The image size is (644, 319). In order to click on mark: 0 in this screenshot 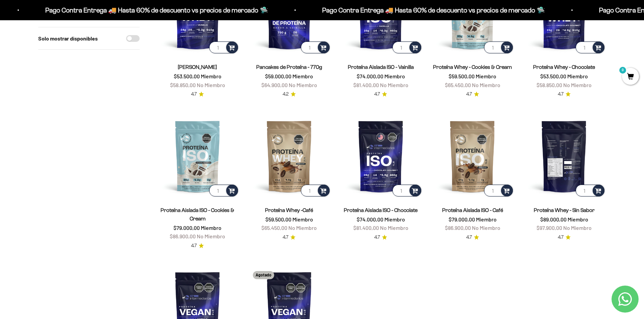, I will do `click(623, 70)`.